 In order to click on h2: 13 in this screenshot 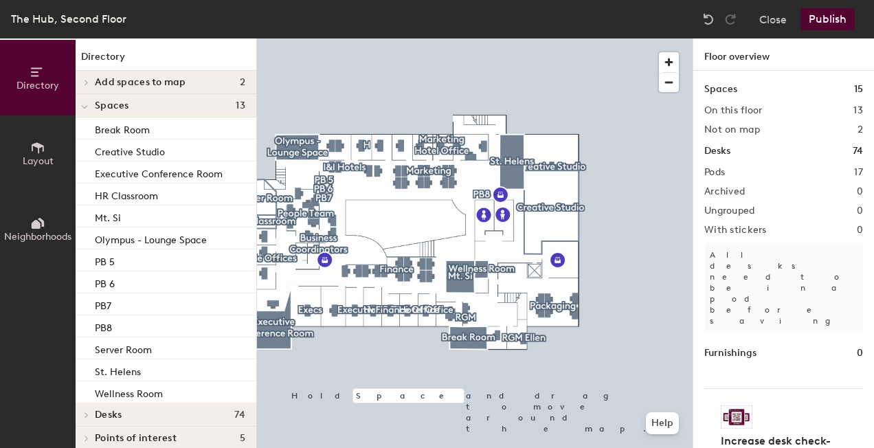, I will do `click(859, 111)`.